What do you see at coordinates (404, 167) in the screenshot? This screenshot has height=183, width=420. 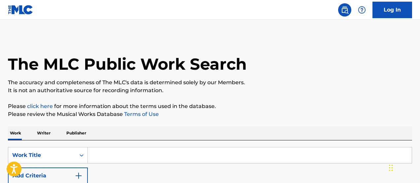 I see `div: Chat Widget` at bounding box center [404, 167].